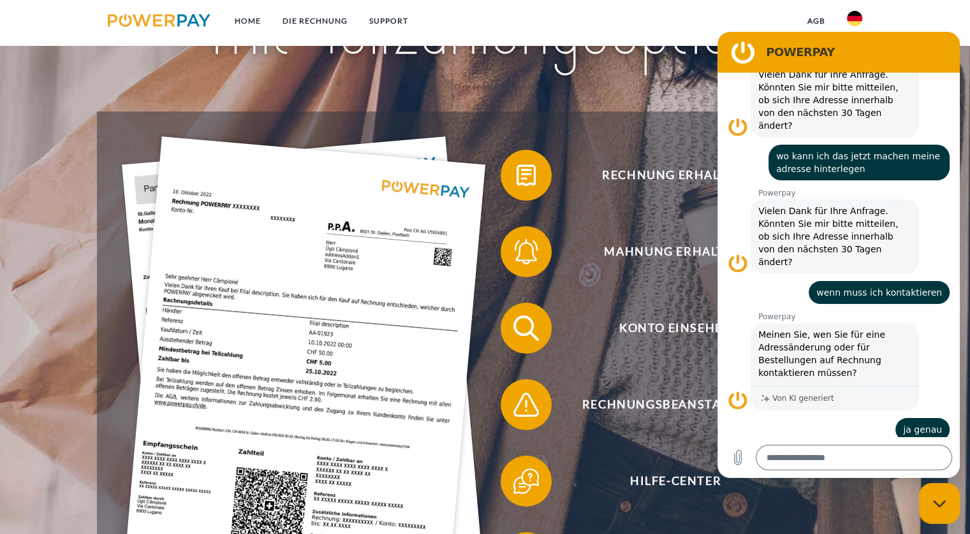 Image resolution: width=970 pixels, height=534 pixels. Describe the element at coordinates (816, 21) in the screenshot. I see `a: agb` at that location.